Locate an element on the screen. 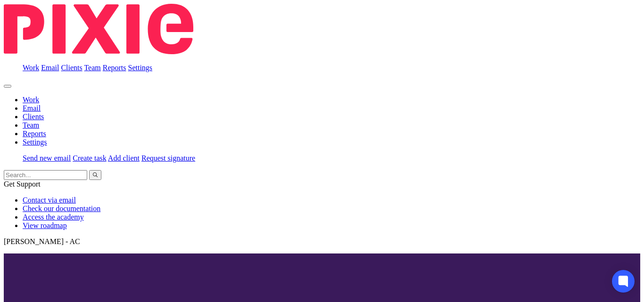 This screenshot has width=644, height=302. a: Create task is located at coordinates (90, 157).